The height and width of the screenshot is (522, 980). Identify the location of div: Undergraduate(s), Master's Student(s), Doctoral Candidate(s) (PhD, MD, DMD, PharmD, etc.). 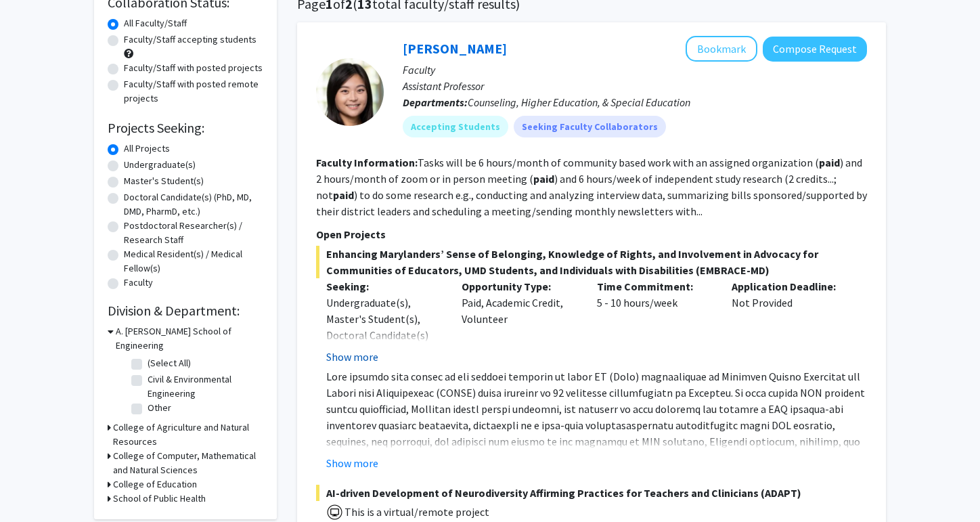
(384, 335).